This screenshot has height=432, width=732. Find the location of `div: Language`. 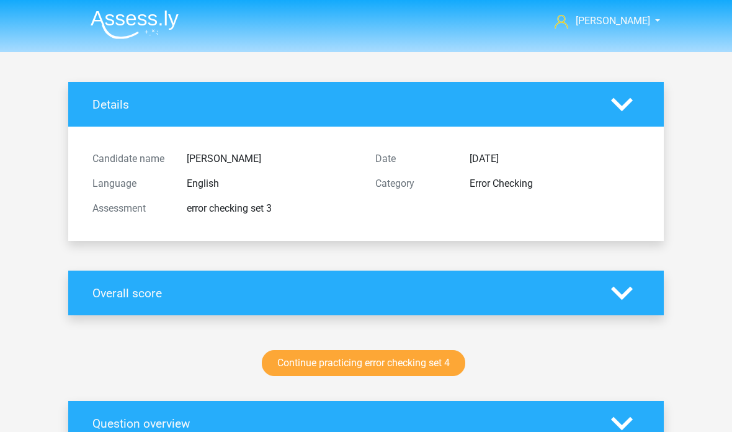

div: Language is located at coordinates (130, 184).